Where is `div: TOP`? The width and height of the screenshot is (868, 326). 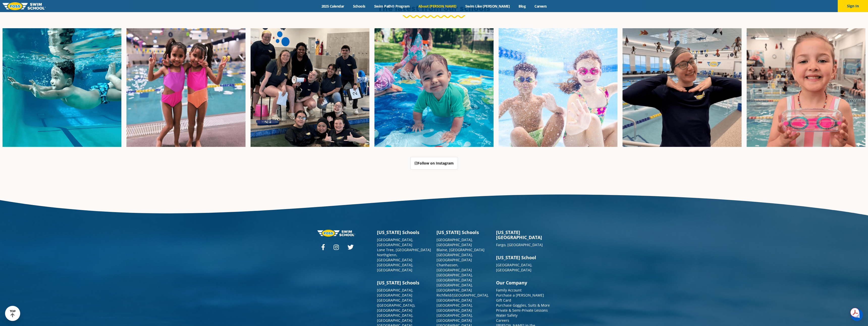 div: TOP is located at coordinates (13, 314).